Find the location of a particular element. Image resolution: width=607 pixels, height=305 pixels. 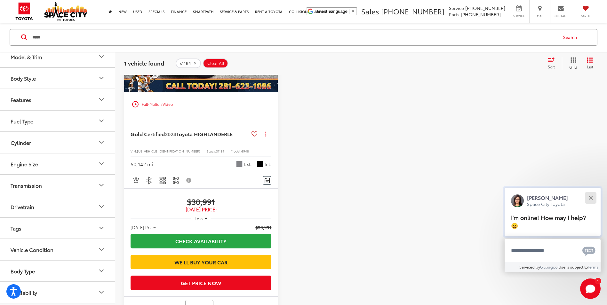

span: Serviced by is located at coordinates (530, 267).